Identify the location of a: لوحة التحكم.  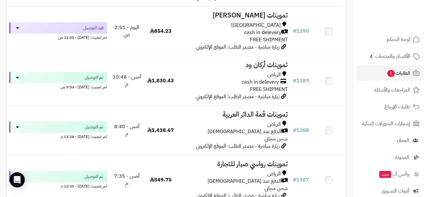
(390, 39).